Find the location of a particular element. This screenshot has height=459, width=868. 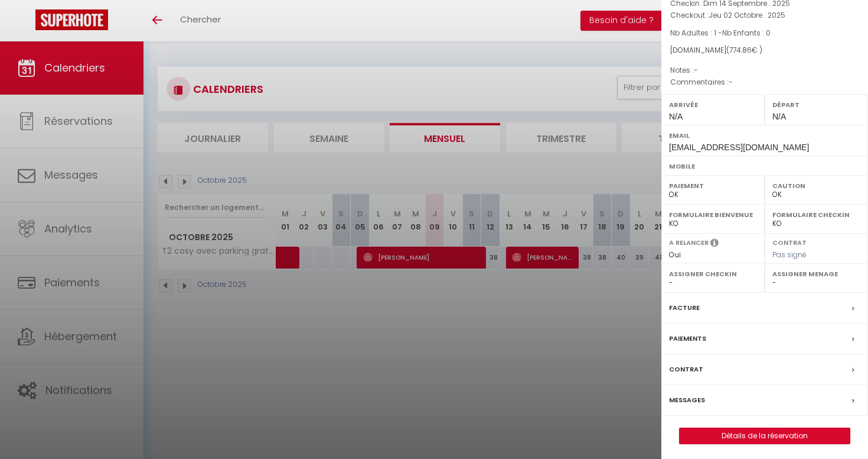

span: Pas signé is located at coordinates (789, 254).